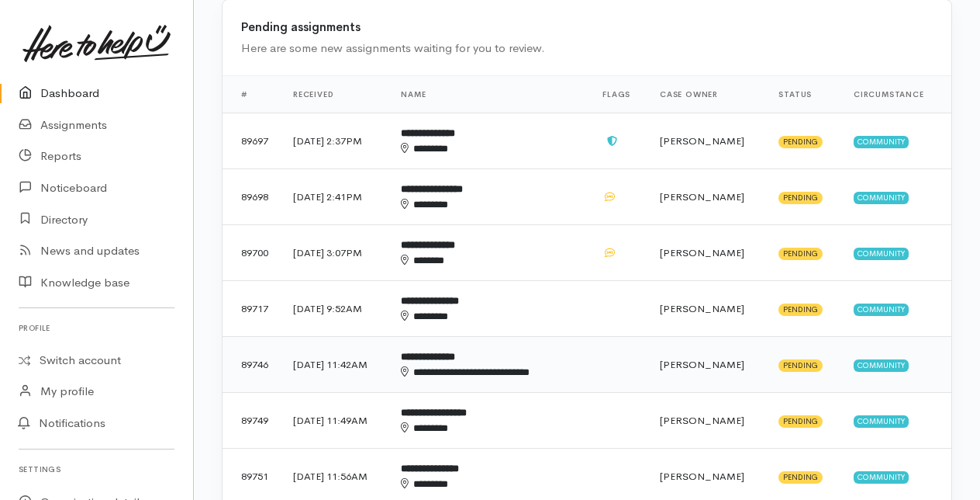 The height and width of the screenshot is (500, 980). I want to click on h6: Settings, so click(97, 469).